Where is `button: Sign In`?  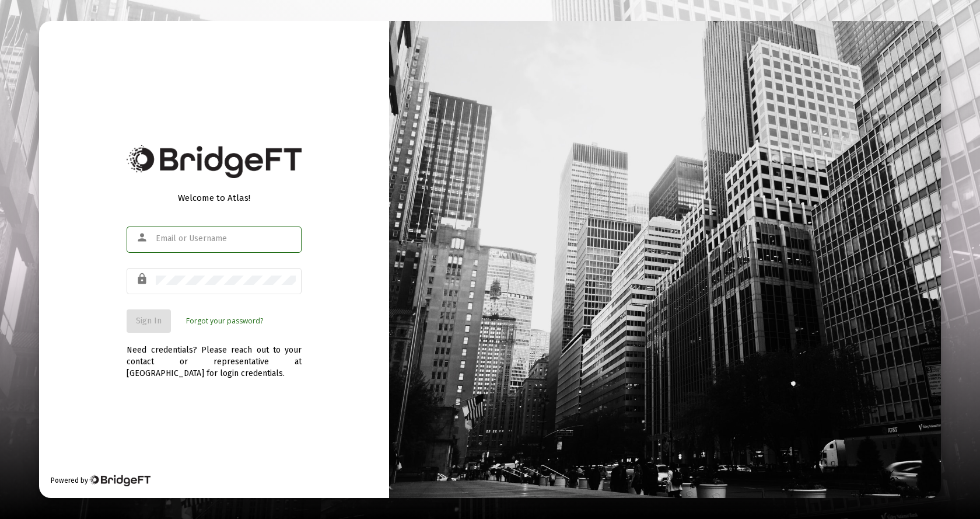
button: Sign In is located at coordinates (148, 321).